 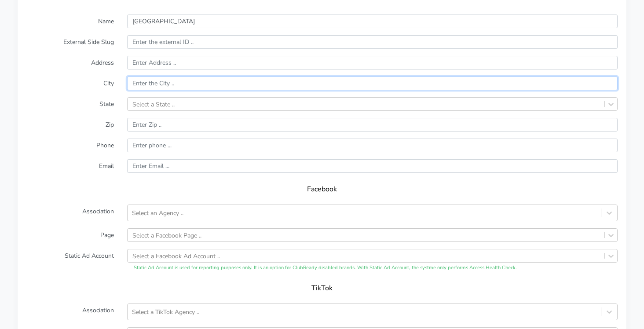 What do you see at coordinates (70, 83) in the screenshot?
I see `label: City` at bounding box center [70, 83].